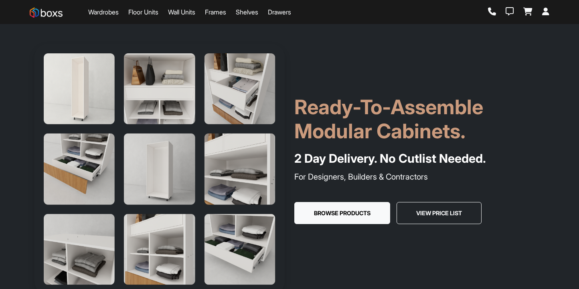 The width and height of the screenshot is (579, 289). What do you see at coordinates (280, 12) in the screenshot?
I see `a: Drawers` at bounding box center [280, 12].